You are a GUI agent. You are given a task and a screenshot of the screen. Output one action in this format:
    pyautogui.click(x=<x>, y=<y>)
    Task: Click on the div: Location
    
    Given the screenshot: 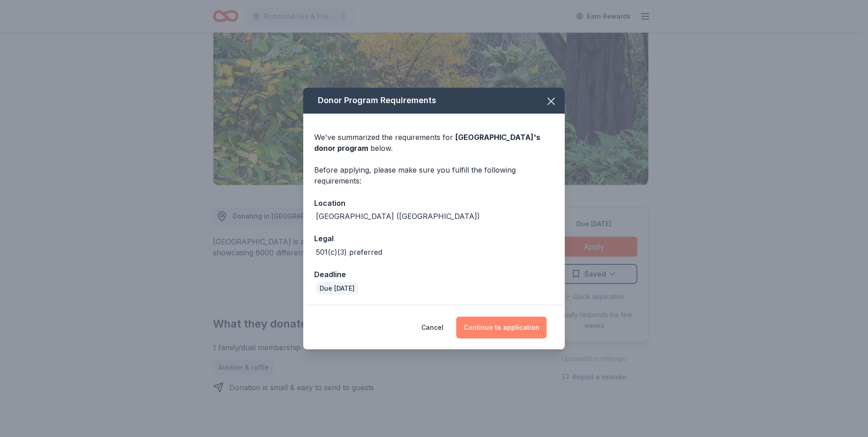 What is the action you would take?
    pyautogui.click(x=434, y=203)
    